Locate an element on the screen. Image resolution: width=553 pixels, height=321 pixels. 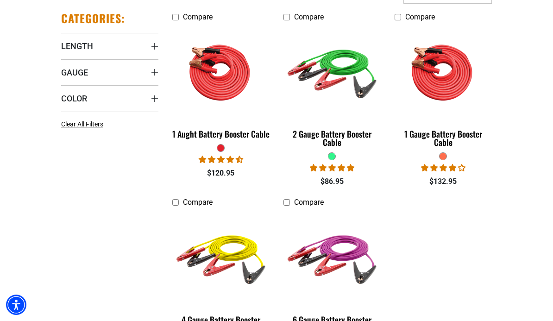
span: Gauge is located at coordinates (75, 72).